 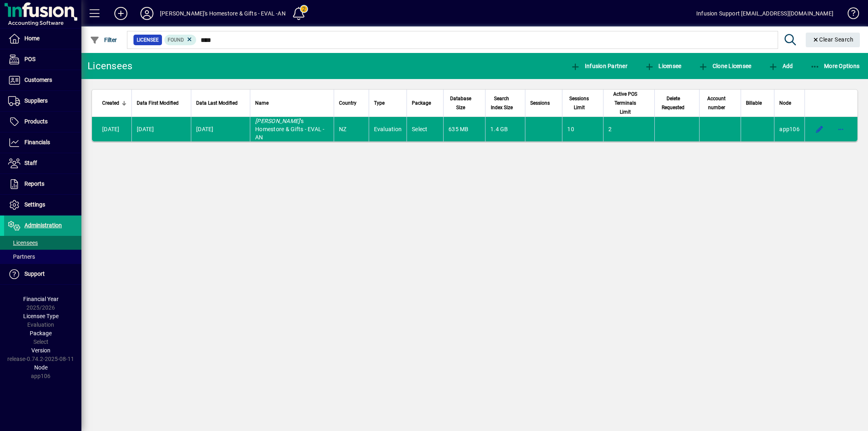 What do you see at coordinates (720, 103) in the screenshot?
I see `div: Account number` at bounding box center [720, 103].